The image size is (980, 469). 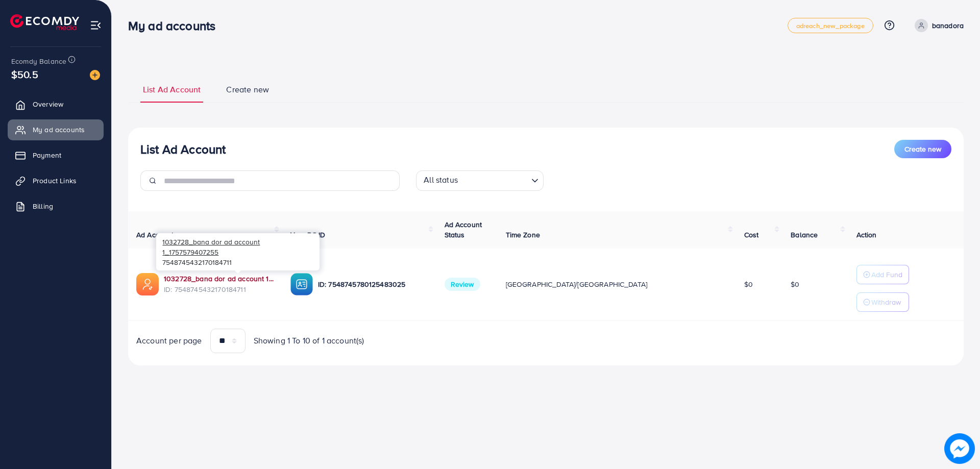 What do you see at coordinates (96, 25) in the screenshot?
I see `img: menu` at bounding box center [96, 25].